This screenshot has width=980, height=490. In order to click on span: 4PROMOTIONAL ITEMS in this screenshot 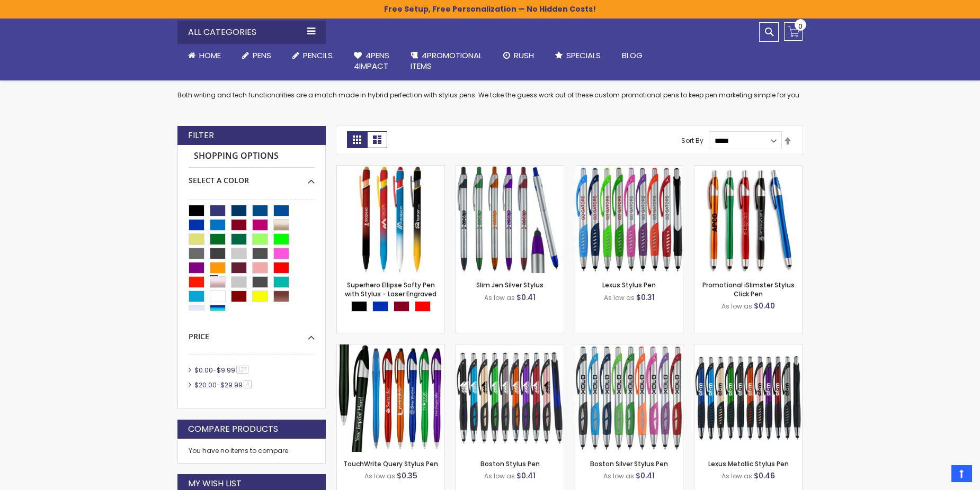, I will do `click(446, 61)`.